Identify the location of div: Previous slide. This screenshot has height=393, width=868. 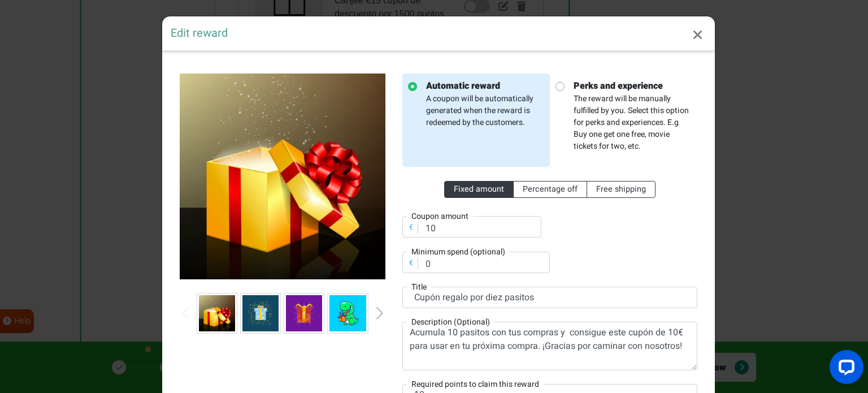
(185, 313).